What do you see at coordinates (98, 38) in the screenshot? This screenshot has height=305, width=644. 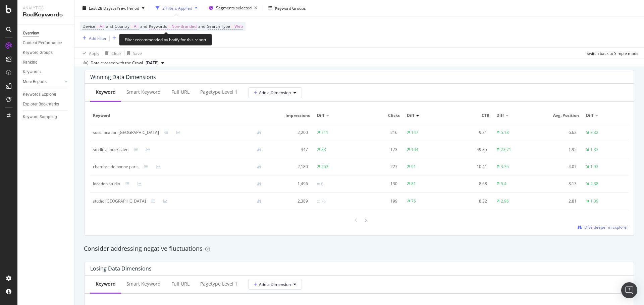 I see `div: Add Filter` at bounding box center [98, 38].